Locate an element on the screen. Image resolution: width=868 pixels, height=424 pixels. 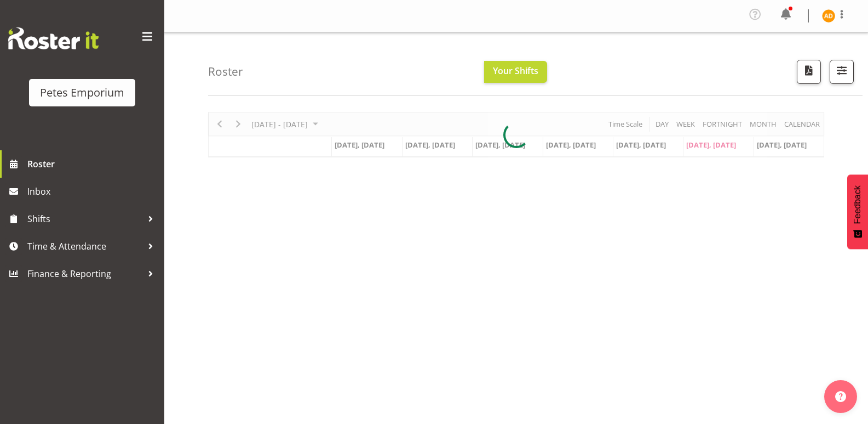
img: help-xxl-2.png is located at coordinates (841, 396).